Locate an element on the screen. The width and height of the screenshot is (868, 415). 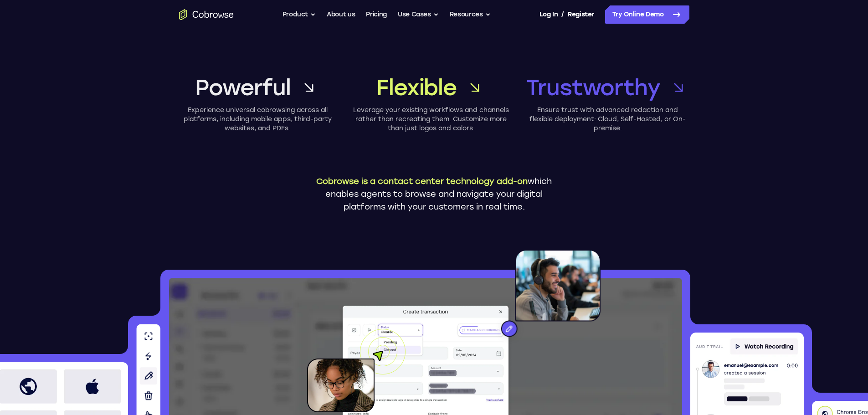
button: Use Cases is located at coordinates (418, 14).